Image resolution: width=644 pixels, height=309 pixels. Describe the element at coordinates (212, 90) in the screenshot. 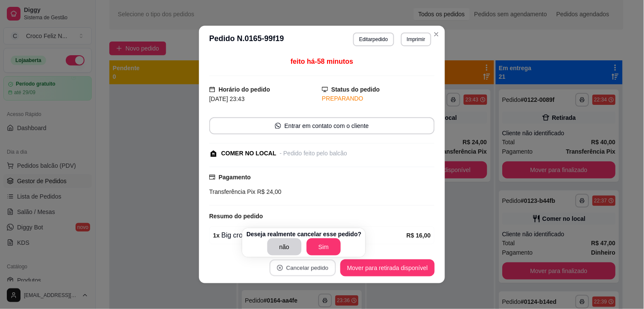

I see `span: calendar` at that location.